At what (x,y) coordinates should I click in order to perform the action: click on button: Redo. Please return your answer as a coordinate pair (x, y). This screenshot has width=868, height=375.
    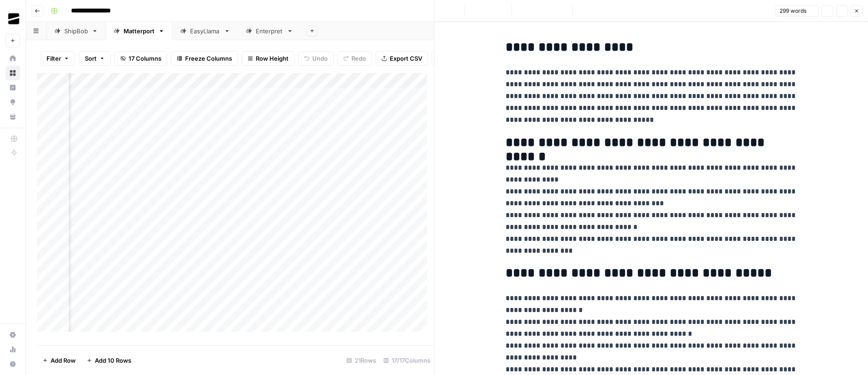
    Looking at the image, I should click on (355, 58).